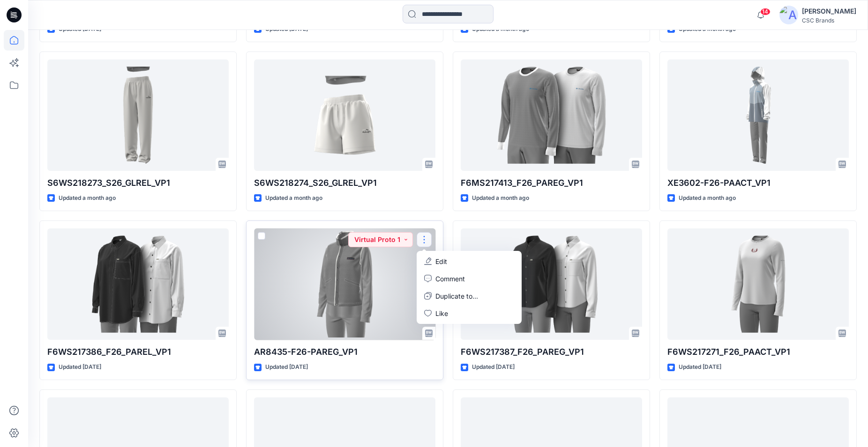 This screenshot has height=447, width=868. What do you see at coordinates (344, 352) in the screenshot?
I see `p: AR8435-F26-PAREG_VP1` at bounding box center [344, 352].